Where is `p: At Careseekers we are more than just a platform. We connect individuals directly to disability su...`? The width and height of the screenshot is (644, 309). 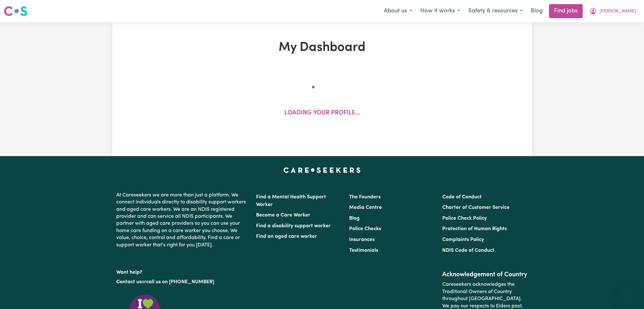 p: At Careseekers we are more than just a platform. We connect individuals directly to disability su... is located at coordinates (183, 220).